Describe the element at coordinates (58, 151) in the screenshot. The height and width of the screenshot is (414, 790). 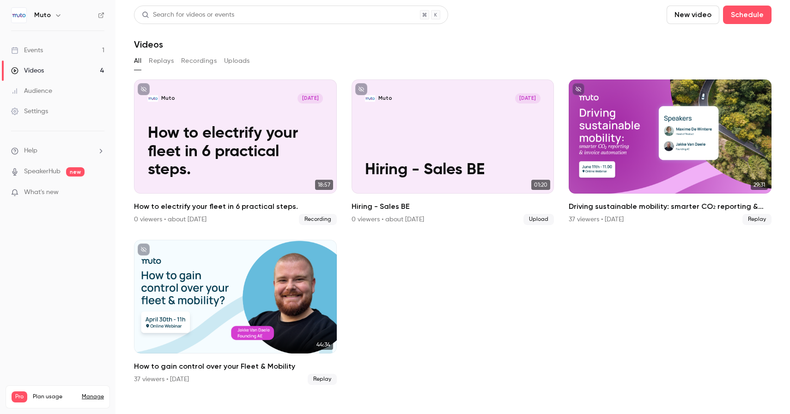
I see `li: help-dropdown-opener` at that location.